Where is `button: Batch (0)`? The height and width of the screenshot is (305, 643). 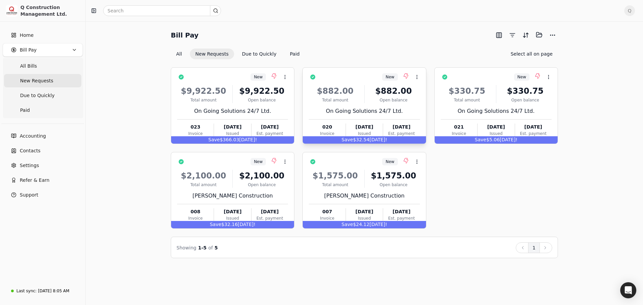 button: Batch (0) is located at coordinates (539, 35).